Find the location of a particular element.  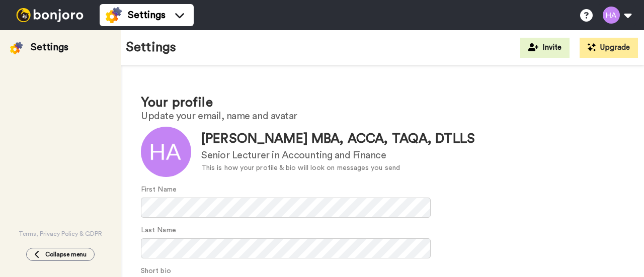

h1: Settings is located at coordinates (151, 47).